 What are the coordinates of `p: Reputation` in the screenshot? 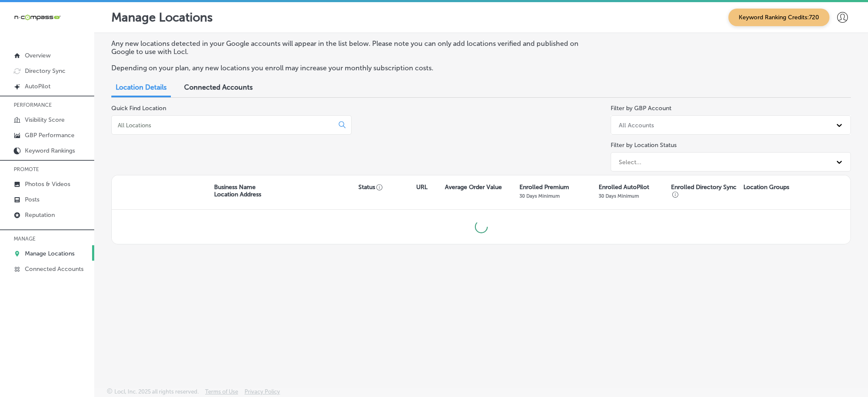 It's located at (40, 215).